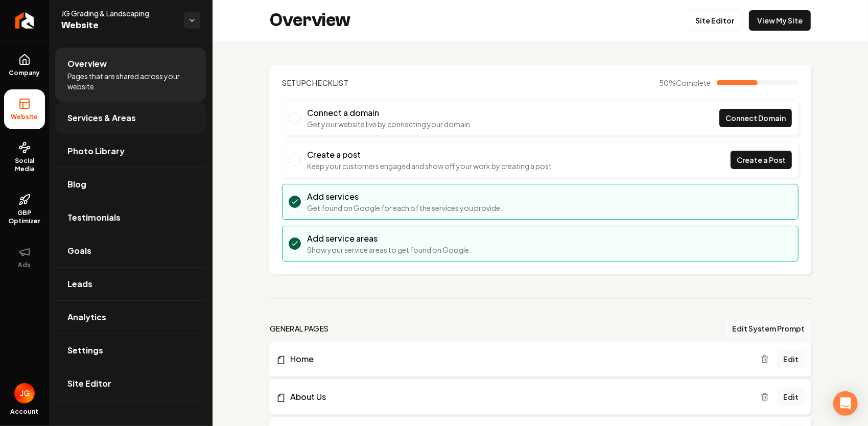 Image resolution: width=868 pixels, height=426 pixels. What do you see at coordinates (755, 118) in the screenshot?
I see `span: Connect Domain` at bounding box center [755, 118].